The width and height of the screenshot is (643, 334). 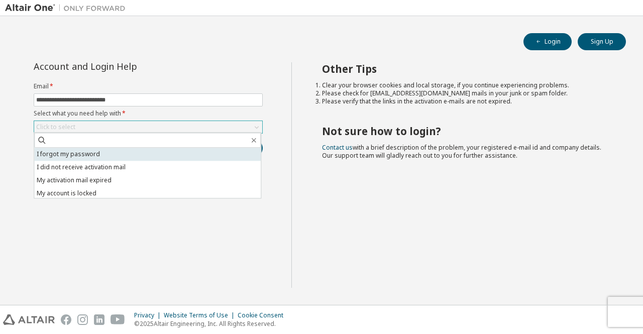 What do you see at coordinates (462, 151) in the screenshot?
I see `span: with a brief description of the problem, your registered e-mail id and company details. Our suppo...` at bounding box center [462, 151].